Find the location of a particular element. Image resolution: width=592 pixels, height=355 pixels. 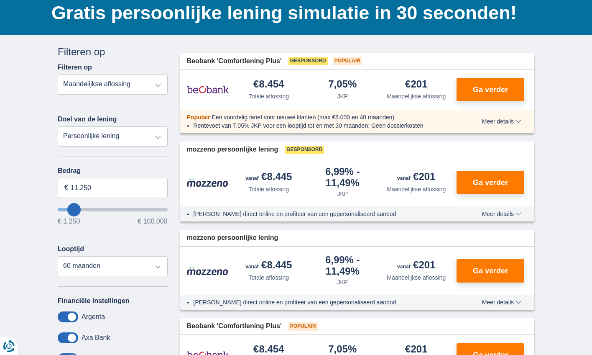

div: 7,05% is located at coordinates (342, 84).